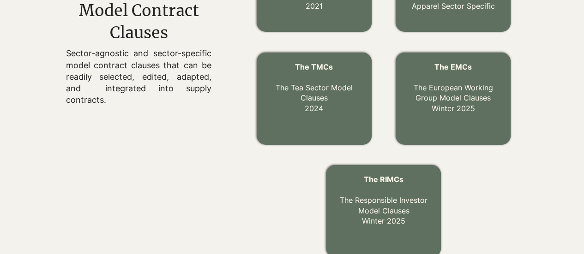 This screenshot has width=584, height=254. What do you see at coordinates (314, 67) in the screenshot?
I see `span: The TMCs` at bounding box center [314, 67].